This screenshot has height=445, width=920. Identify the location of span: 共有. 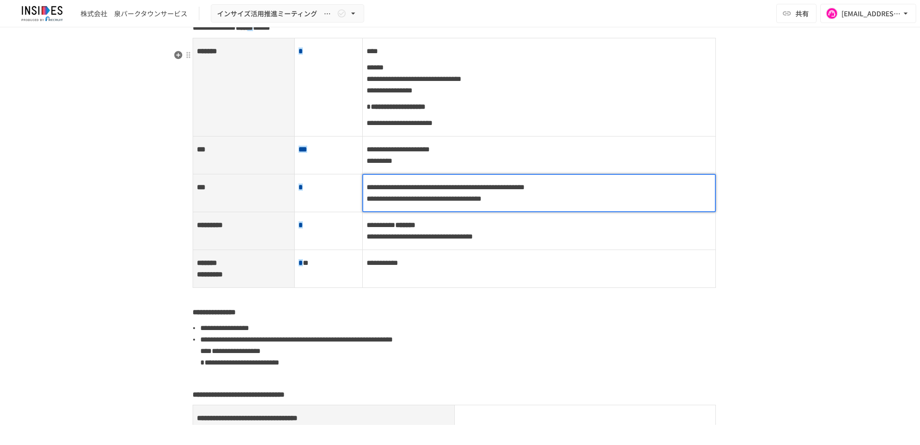
(802, 13).